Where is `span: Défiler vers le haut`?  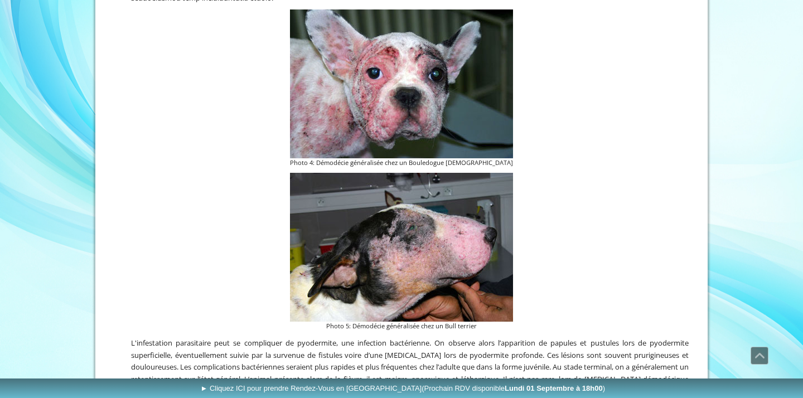
span: Défiler vers le haut is located at coordinates (759, 356).